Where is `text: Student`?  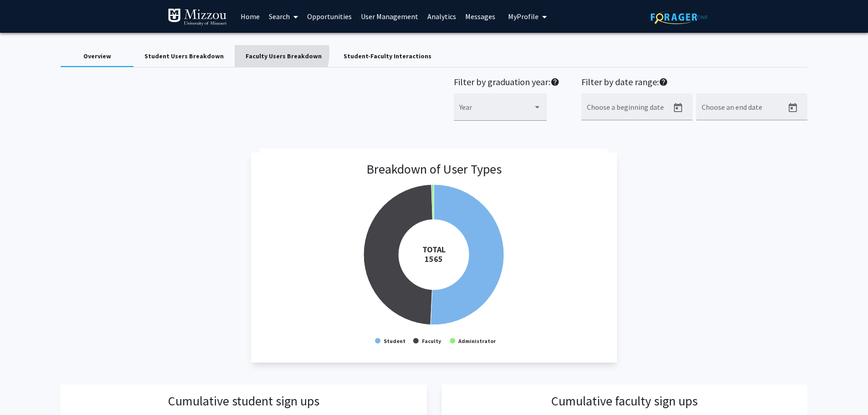 text: Student is located at coordinates (395, 341).